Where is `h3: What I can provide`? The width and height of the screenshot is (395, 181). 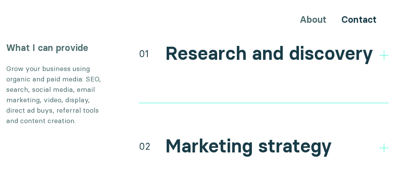 h3: What I can provide is located at coordinates (56, 48).